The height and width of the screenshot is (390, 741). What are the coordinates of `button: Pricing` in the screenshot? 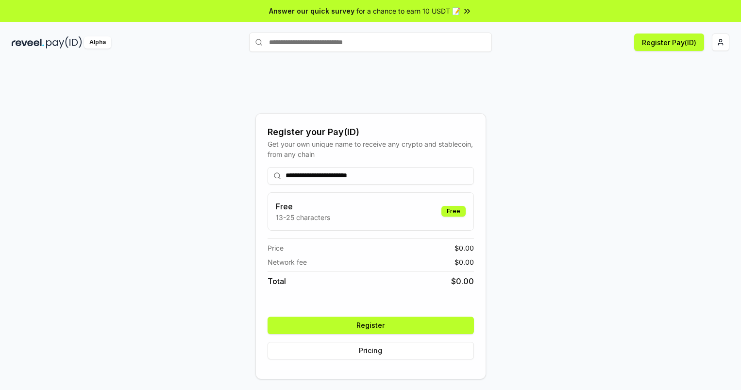 It's located at (371, 351).